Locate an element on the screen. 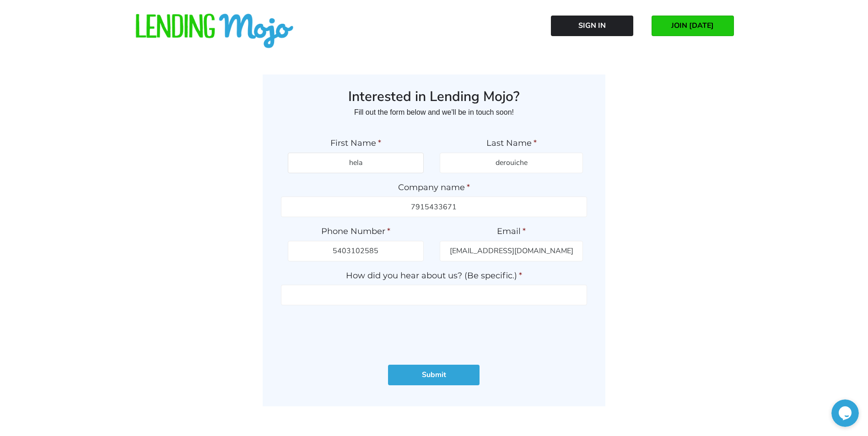 The width and height of the screenshot is (868, 436). p: Fill out the form below and we'll be in touch soon! is located at coordinates (434, 112).